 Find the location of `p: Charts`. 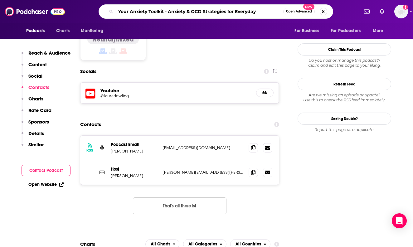

p: Charts is located at coordinates (36, 99).